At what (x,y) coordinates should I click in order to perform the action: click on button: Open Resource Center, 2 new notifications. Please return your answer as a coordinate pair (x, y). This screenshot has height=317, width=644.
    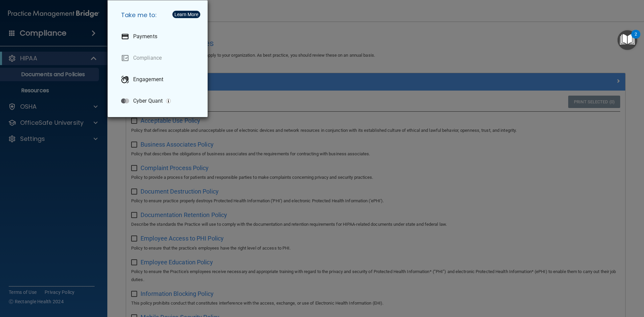
    Looking at the image, I should click on (626, 40).